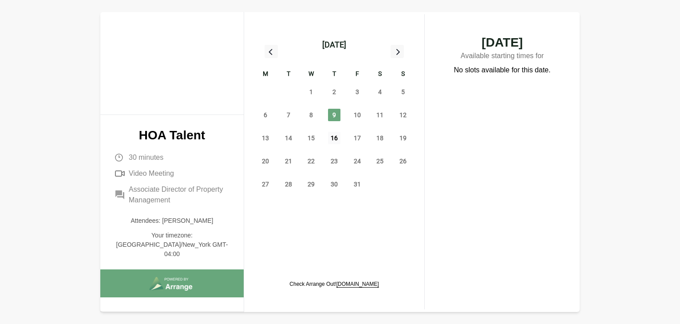 The image size is (680, 324). Describe the element at coordinates (289, 115) in the screenshot. I see `span: Tuesday 7 October 2025` at that location.